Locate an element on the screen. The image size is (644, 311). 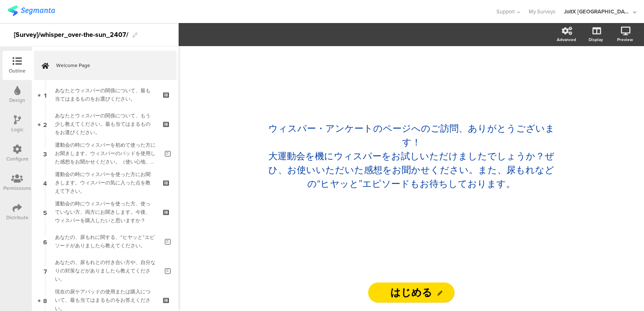
div: Preview is located at coordinates (625, 39).